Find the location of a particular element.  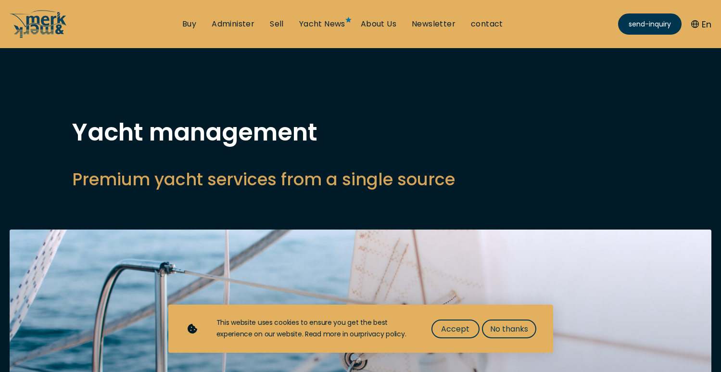

a: Sell is located at coordinates (277, 24).